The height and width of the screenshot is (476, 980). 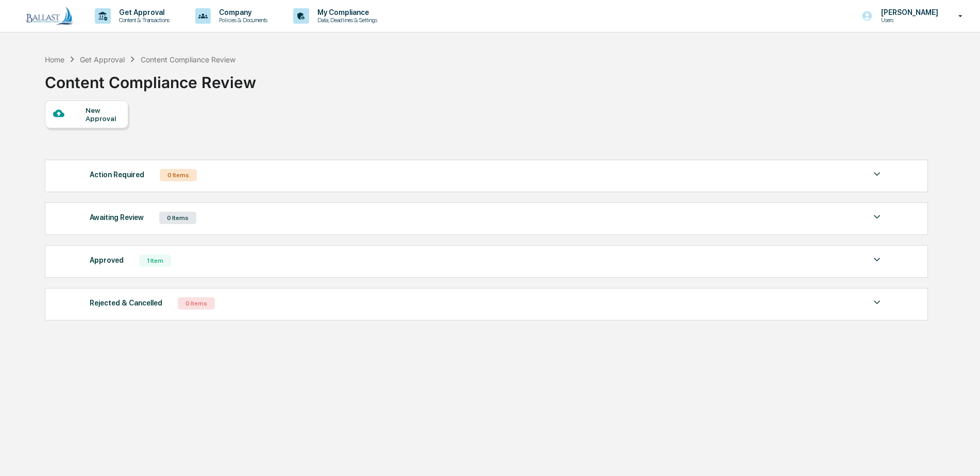 What do you see at coordinates (143, 20) in the screenshot?
I see `p: Content & Transactions` at bounding box center [143, 20].